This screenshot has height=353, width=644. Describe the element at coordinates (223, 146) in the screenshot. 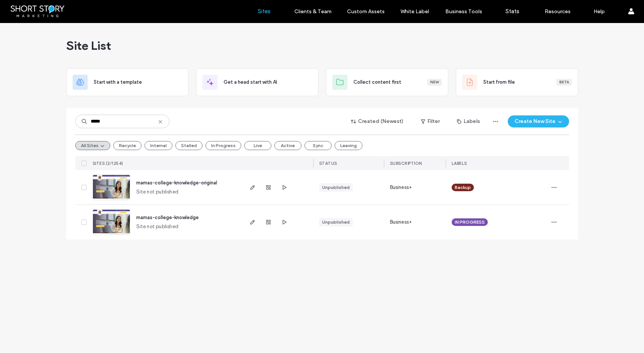

I see `button: In Progress` at that location.